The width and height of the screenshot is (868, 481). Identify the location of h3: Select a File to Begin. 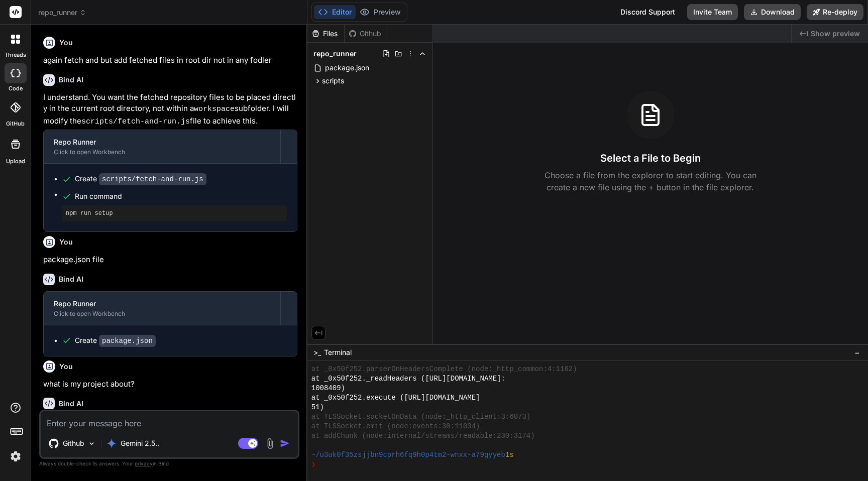
(650, 158).